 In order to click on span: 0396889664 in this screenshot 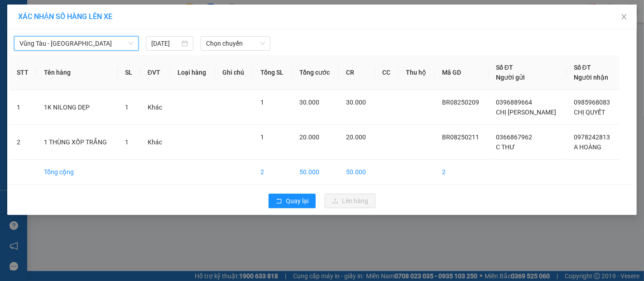, I will do `click(514, 103)`.